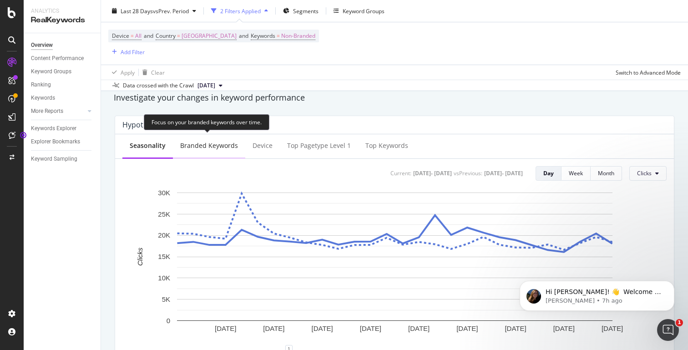  Describe the element at coordinates (152, 72) in the screenshot. I see `button: Clear` at that location.